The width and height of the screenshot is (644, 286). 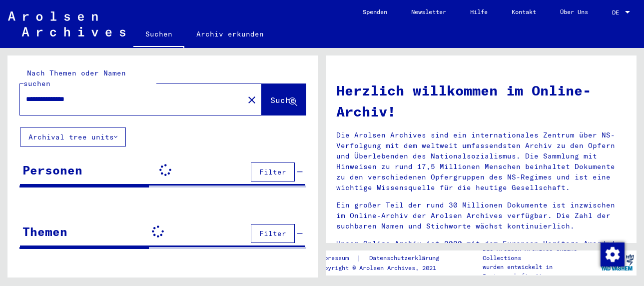 I want to click on mat-label: Nach Themen oder Namen suchen, so click(x=75, y=78).